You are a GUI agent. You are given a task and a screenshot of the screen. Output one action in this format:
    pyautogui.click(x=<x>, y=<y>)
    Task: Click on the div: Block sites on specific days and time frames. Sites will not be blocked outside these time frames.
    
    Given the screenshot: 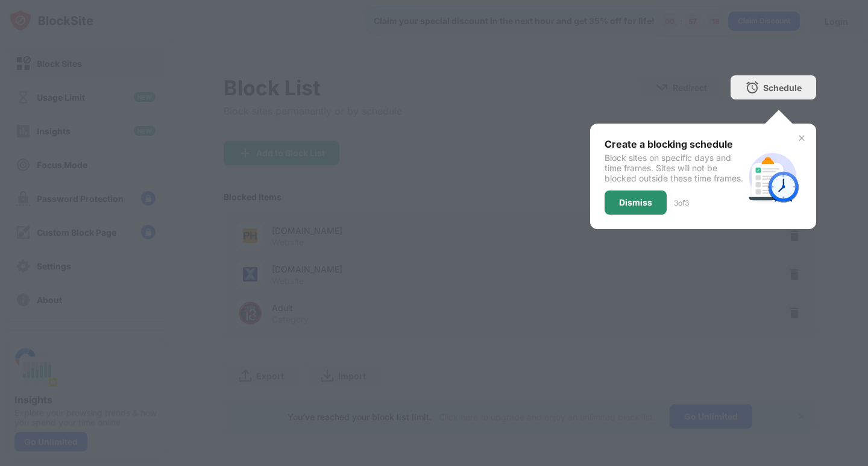 What is the action you would take?
    pyautogui.click(x=674, y=167)
    